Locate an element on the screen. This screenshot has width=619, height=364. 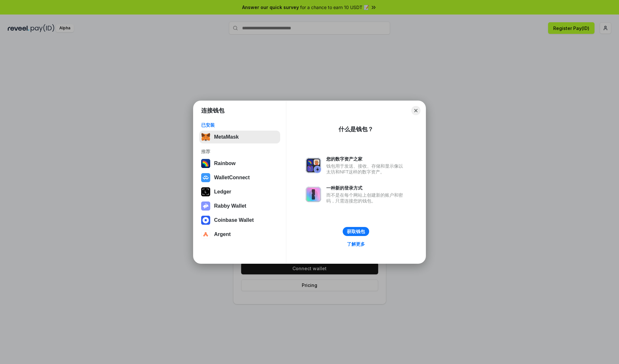
button: 获取钱包 is located at coordinates (356, 231).